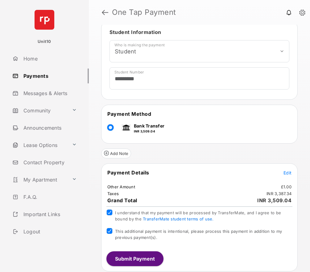 This screenshot has width=310, height=272. Describe the element at coordinates (44, 42) in the screenshot. I see `p: Unit10` at that location.